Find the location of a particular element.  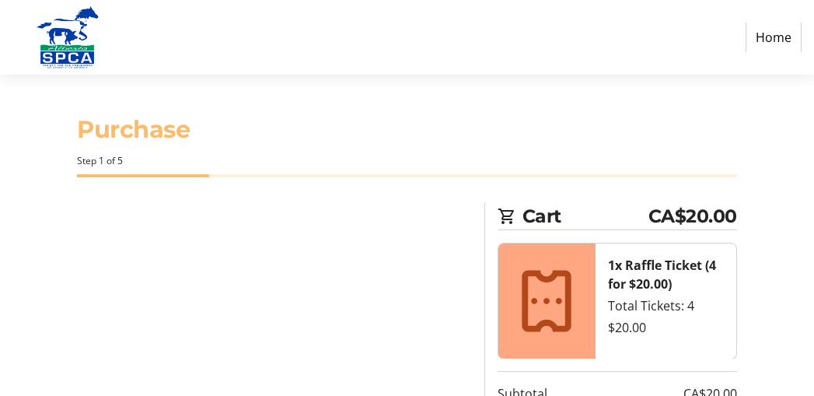

a: Home is located at coordinates (774, 37).